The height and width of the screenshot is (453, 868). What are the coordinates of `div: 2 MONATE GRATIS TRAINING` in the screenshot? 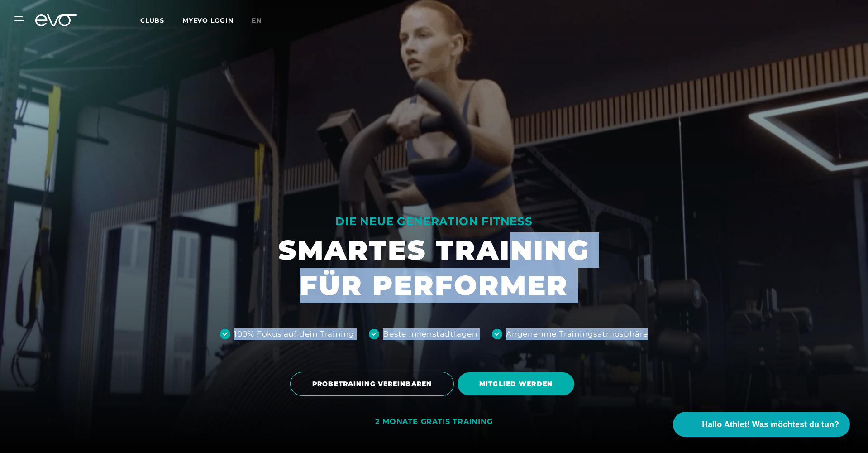 It's located at (434, 421).